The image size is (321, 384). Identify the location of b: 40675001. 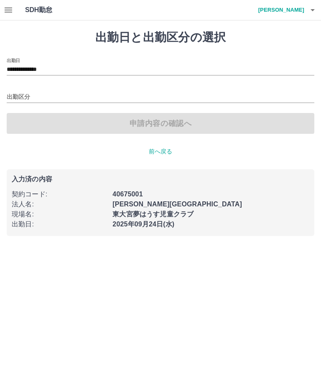
(127, 194).